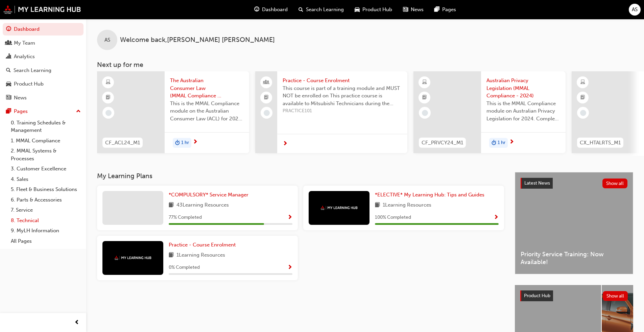 Image resolution: width=644 pixels, height=332 pixels. What do you see at coordinates (29, 84) in the screenshot?
I see `div: Product Hub` at bounding box center [29, 84].